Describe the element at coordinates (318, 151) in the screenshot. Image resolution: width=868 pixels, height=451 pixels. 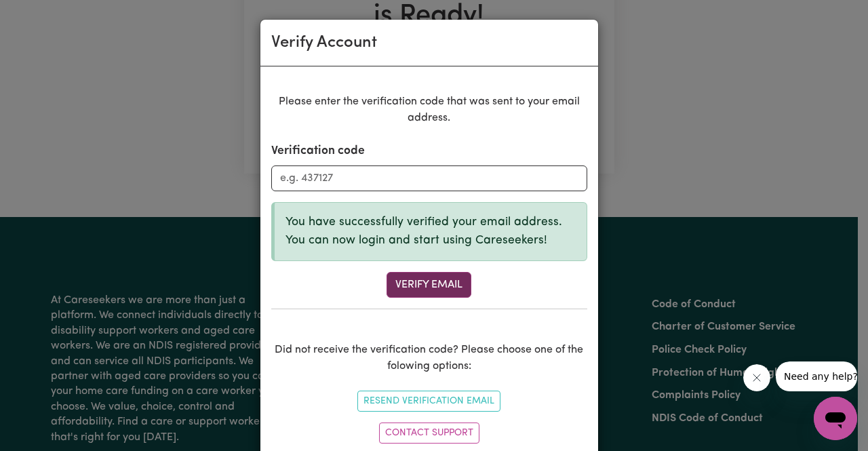
I see `label: Verification code` at that location.